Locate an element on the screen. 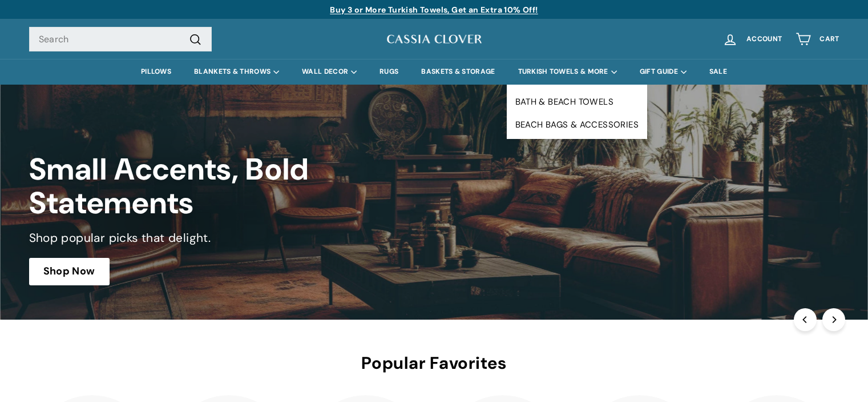 Image resolution: width=868 pixels, height=402 pixels. summary: GIFT GUIDE is located at coordinates (663, 71).